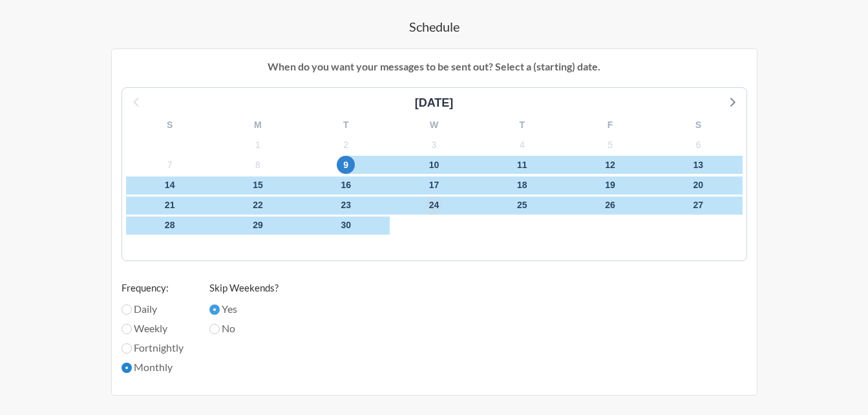  What do you see at coordinates (258, 185) in the screenshot?
I see `span: Wednesday, October 15, 2025` at bounding box center [258, 185].